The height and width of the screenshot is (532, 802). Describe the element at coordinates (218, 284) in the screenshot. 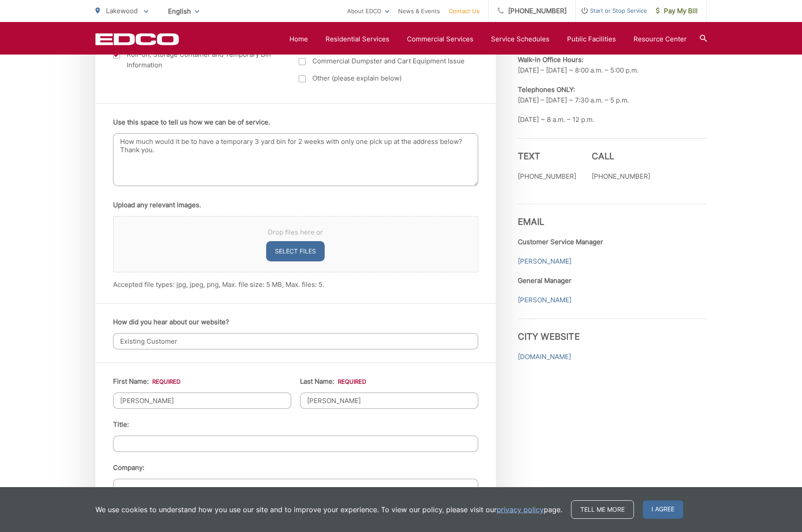

I see `span: Accepted file types: jpg, jpeg, png, Max. file size: 5 MB, Max. files: 5.` at that location.